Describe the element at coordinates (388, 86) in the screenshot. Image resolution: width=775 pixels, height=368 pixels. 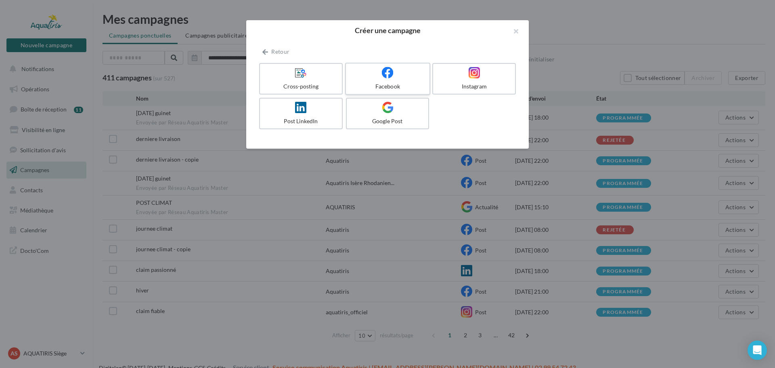
I see `div: Facebook` at that location.